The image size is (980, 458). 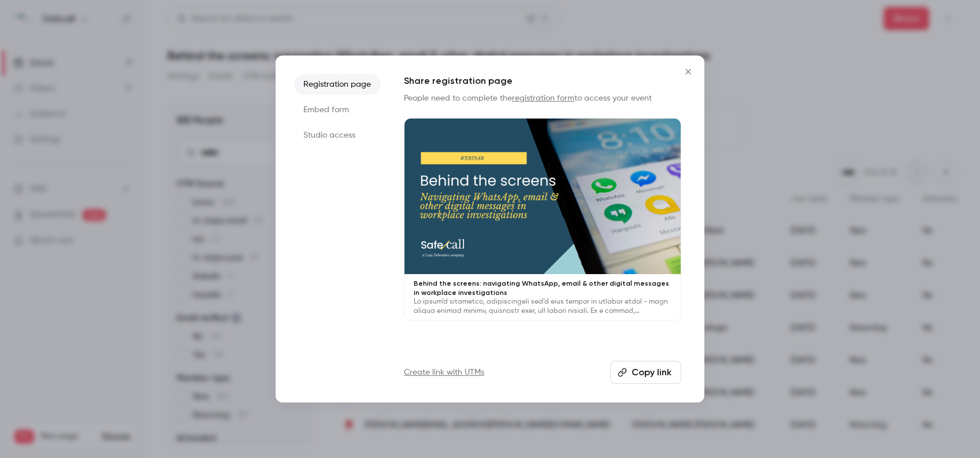 I want to click on button: Copy link, so click(x=646, y=372).